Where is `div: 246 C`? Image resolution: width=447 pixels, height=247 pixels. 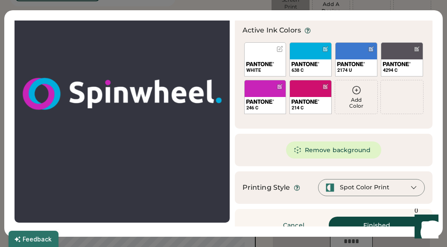 div: 246 C is located at coordinates (265, 108).